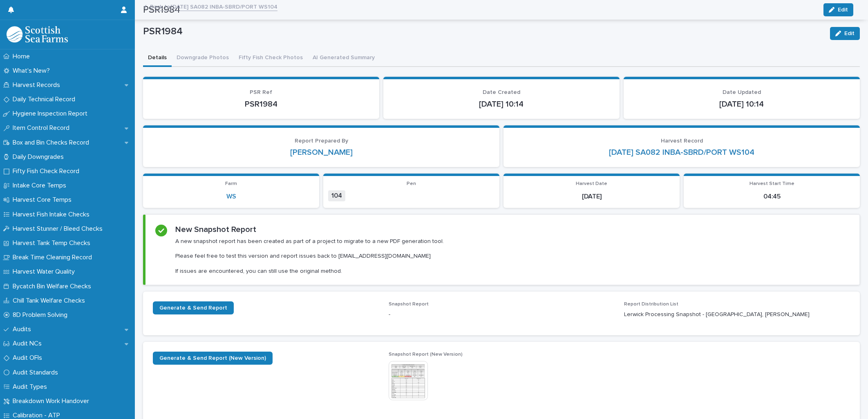 This screenshot has width=868, height=419. What do you see at coordinates (409, 304) in the screenshot?
I see `span: Snapshot Report` at bounding box center [409, 304].